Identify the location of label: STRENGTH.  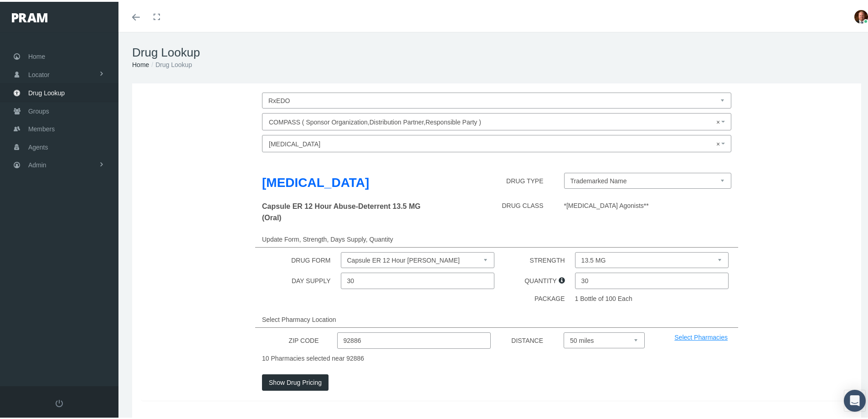
(551, 258).